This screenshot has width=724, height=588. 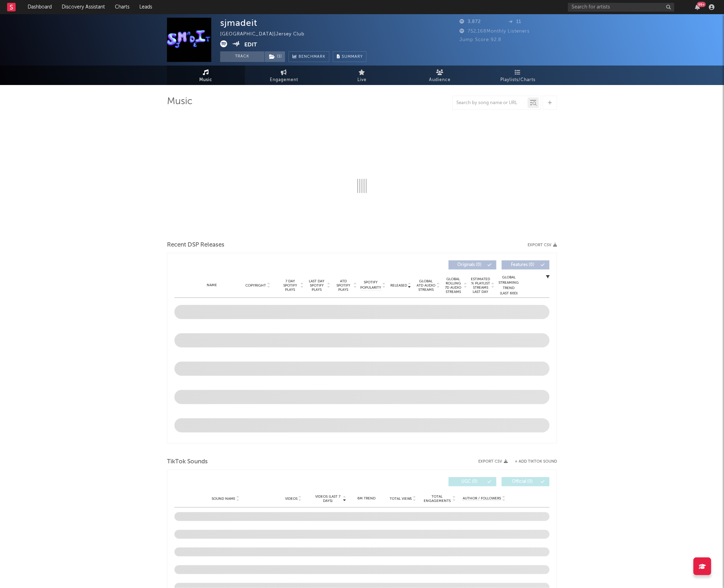 I want to click on span: Benchmark, so click(x=312, y=57).